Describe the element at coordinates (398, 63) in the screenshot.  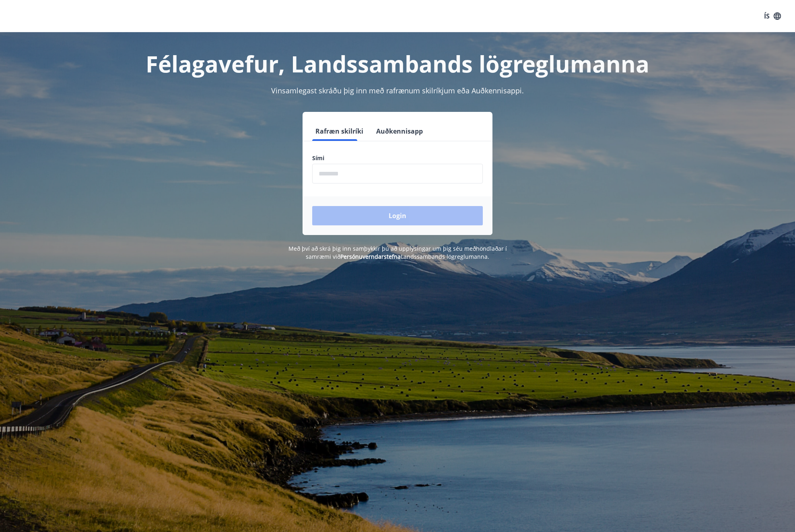
I see `h1: Félagavefur, Landssambands lögreglumanna` at that location.